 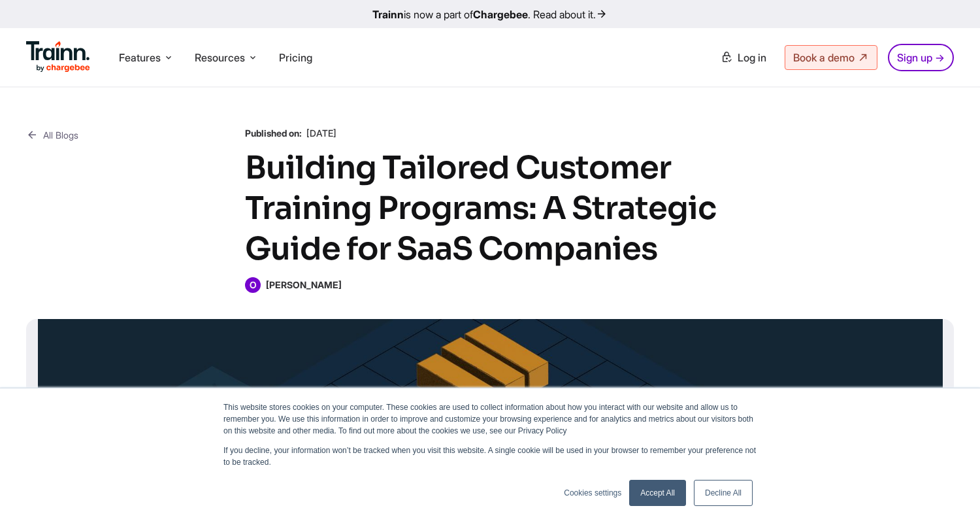 What do you see at coordinates (723, 493) in the screenshot?
I see `a: Decline All` at bounding box center [723, 493].